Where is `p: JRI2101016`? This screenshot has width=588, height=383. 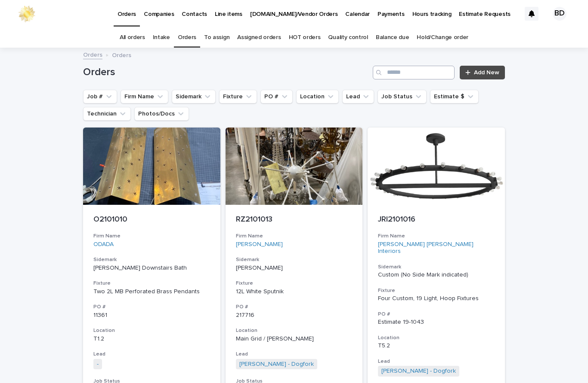 p: JRI2101016 is located at coordinates (436, 220).